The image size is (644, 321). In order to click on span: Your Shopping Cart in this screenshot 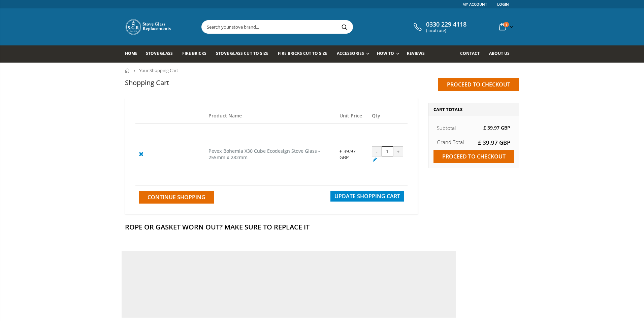, I will do `click(159, 71)`.